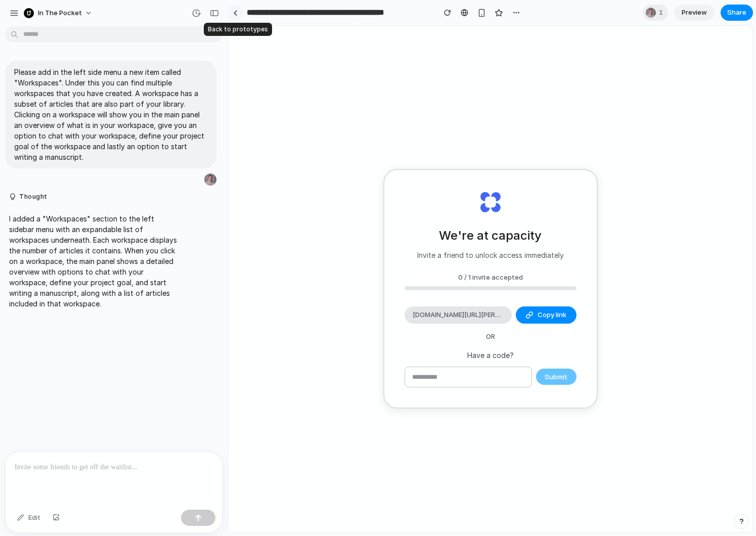 Image resolution: width=756 pixels, height=536 pixels. I want to click on div: Back to prototypes, so click(238, 29).